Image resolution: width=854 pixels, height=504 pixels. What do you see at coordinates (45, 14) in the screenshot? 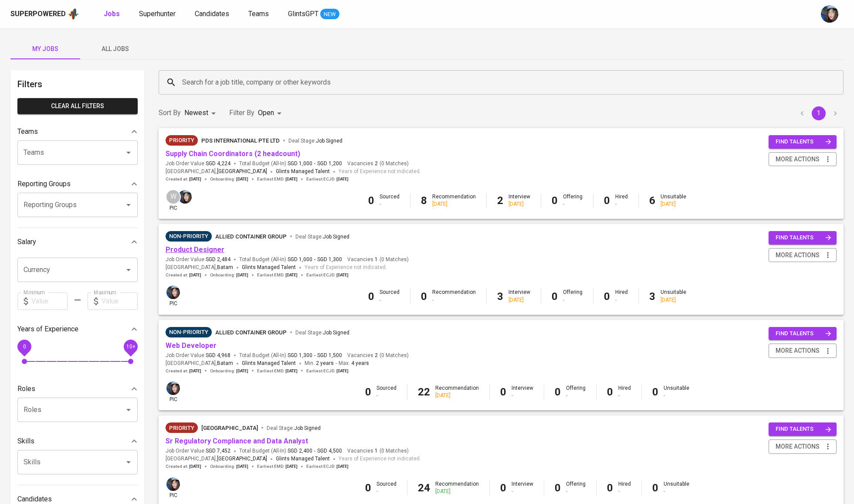
I see `a: Superpoweredapp logo` at bounding box center [45, 14].